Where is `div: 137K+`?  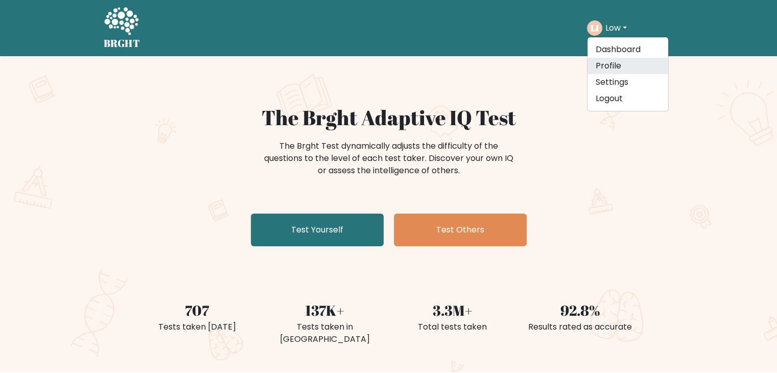 div: 137K+ is located at coordinates (325, 310).